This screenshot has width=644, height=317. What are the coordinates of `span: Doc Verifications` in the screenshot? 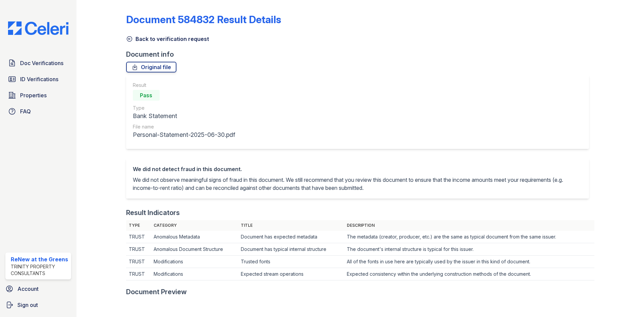 It's located at (42, 63).